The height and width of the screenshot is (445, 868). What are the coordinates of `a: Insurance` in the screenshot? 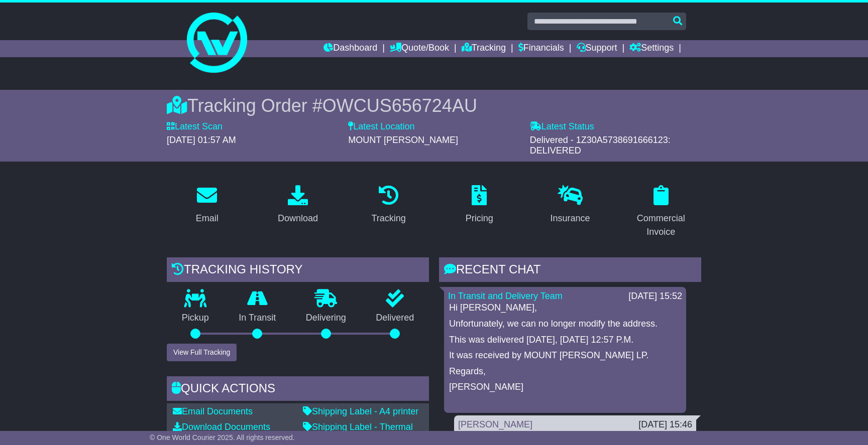 It's located at (569, 205).